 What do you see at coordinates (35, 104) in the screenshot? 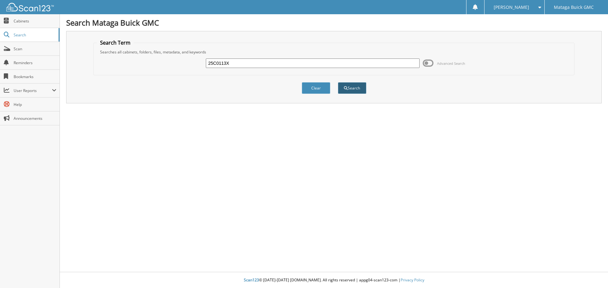
I see `span: Help` at bounding box center [35, 104].